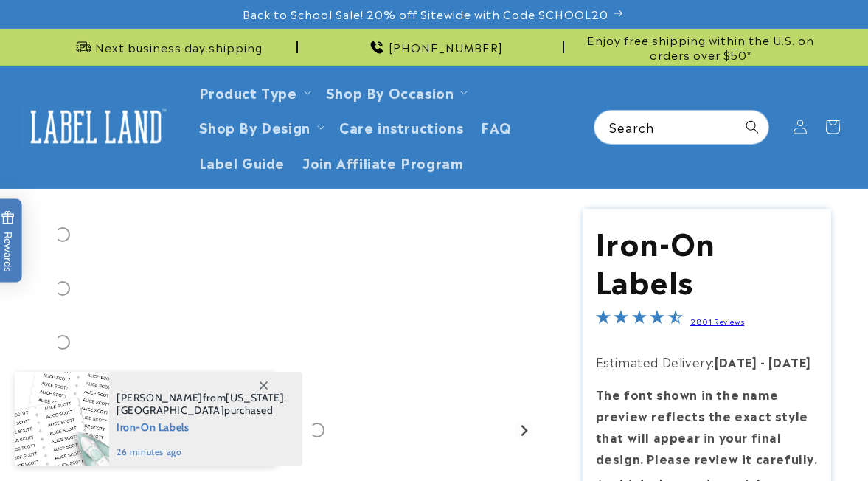  I want to click on summary: Shop By Occasion, so click(396, 92).